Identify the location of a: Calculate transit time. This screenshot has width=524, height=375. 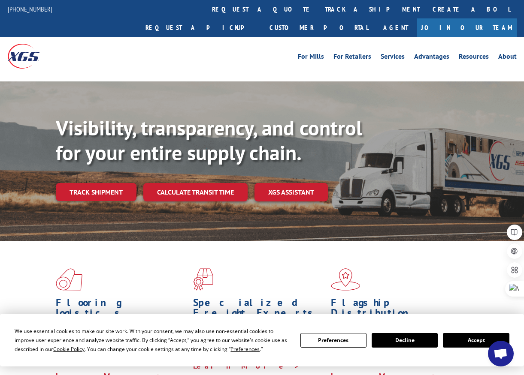
(195, 192).